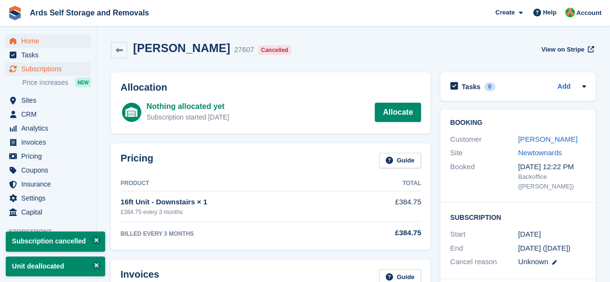 This screenshot has width=610, height=282. What do you see at coordinates (540, 152) in the screenshot?
I see `a: Newtownards` at bounding box center [540, 152].